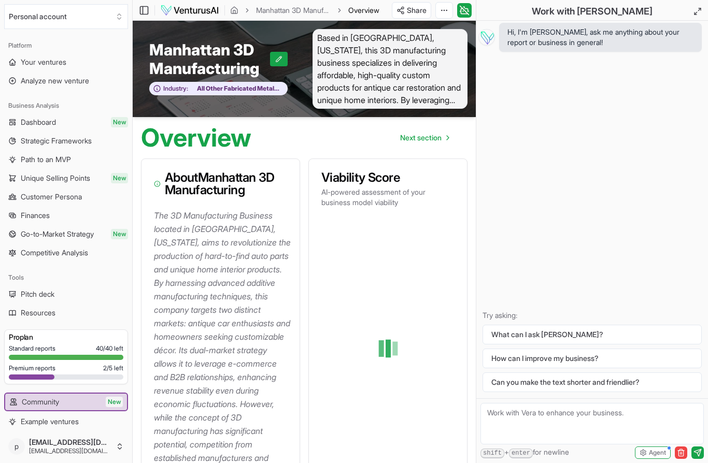  I want to click on a: Resources, so click(66, 313).